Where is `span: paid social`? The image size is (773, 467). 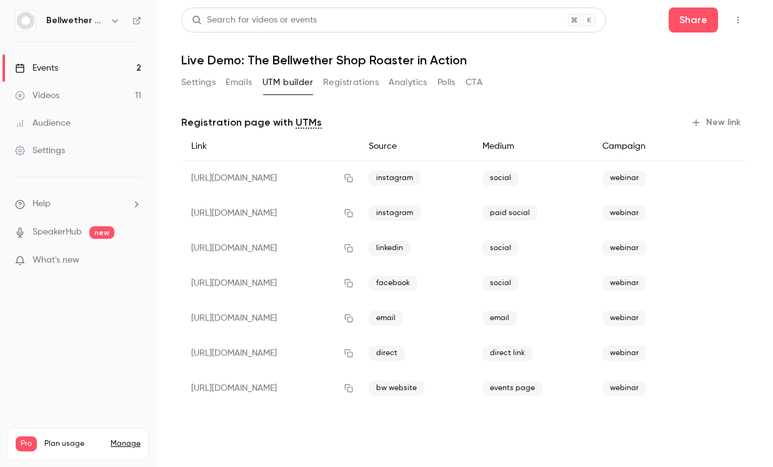 span: paid social is located at coordinates (510, 213).